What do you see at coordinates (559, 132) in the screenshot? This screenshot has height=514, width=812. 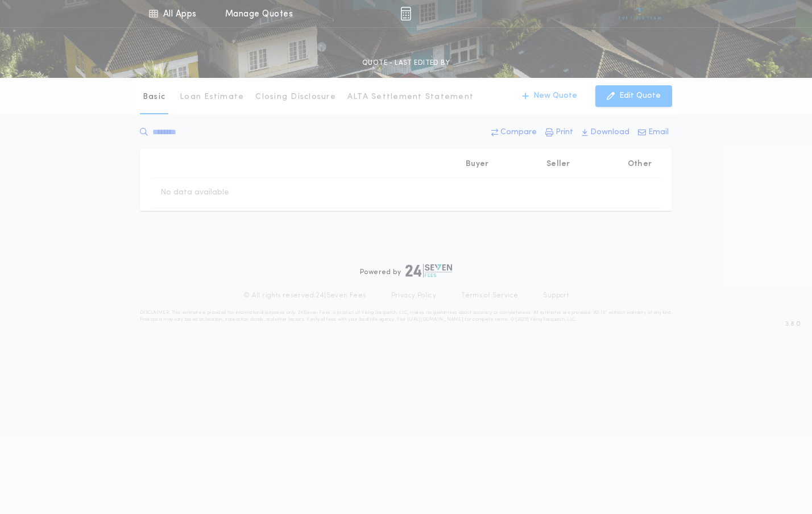 I see `button: Print` at bounding box center [559, 132].